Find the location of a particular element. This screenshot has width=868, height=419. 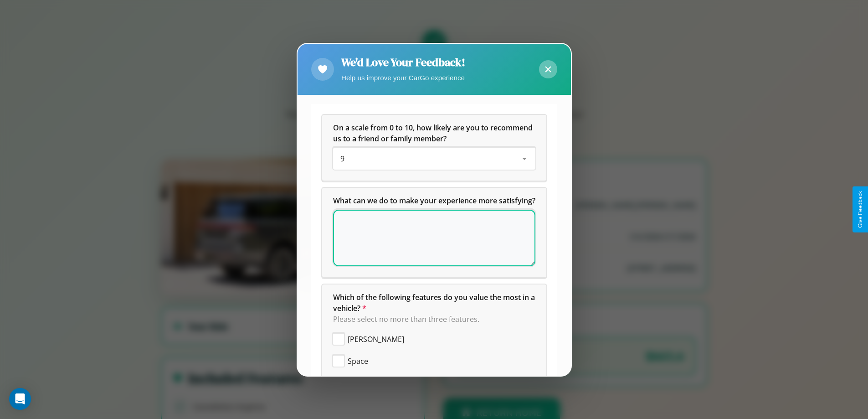

p: Help us improve your CarGo experience is located at coordinates (403, 78).